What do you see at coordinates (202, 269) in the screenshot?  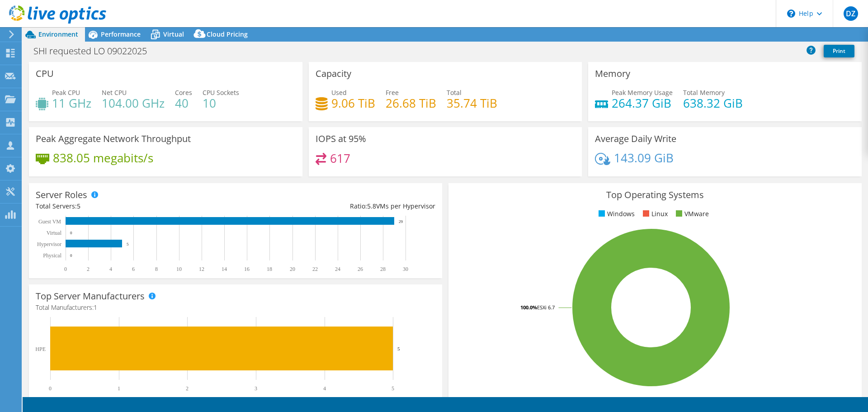 I see `text: 12` at bounding box center [202, 269].